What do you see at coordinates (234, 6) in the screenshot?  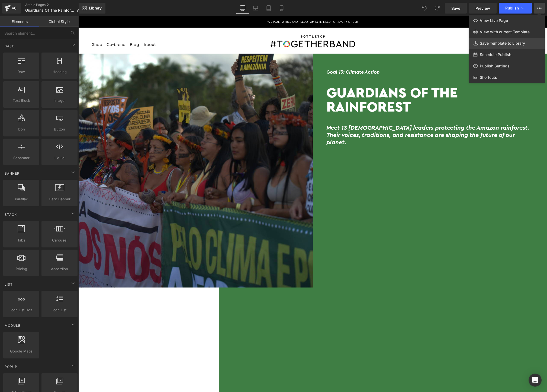 I see `p: We plant a tree and feed a family in need for every order` at bounding box center [234, 6].